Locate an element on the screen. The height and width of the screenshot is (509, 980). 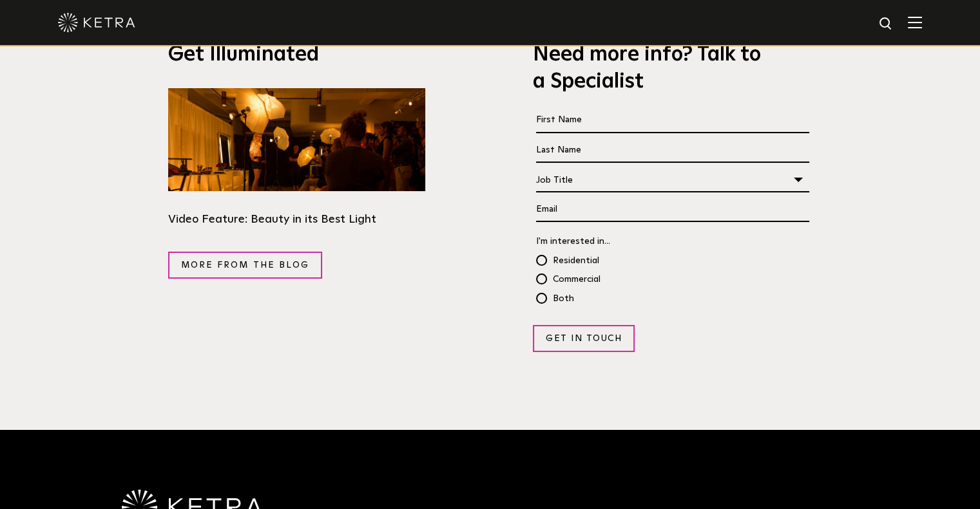
h3: Need more info? Talk to a Specialist is located at coordinates (649, 68).